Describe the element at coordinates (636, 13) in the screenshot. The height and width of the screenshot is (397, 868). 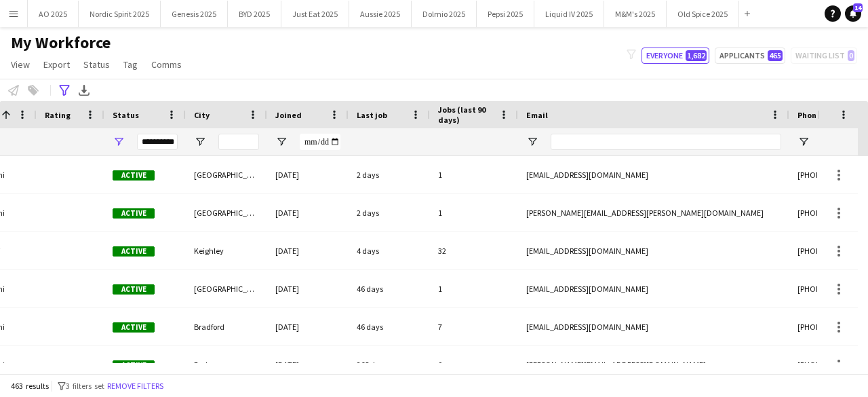
I see `button: M&M's 2025` at that location.